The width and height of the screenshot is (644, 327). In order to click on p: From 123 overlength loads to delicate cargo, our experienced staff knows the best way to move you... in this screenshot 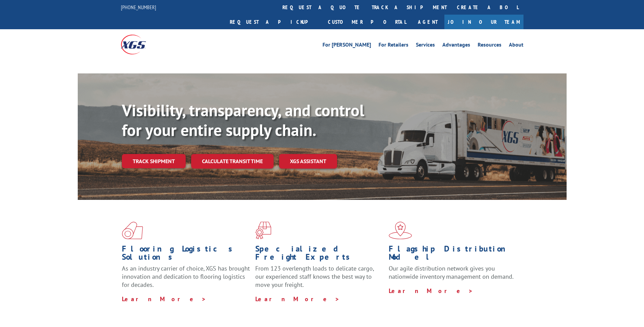, I will do `click(319, 279)`.